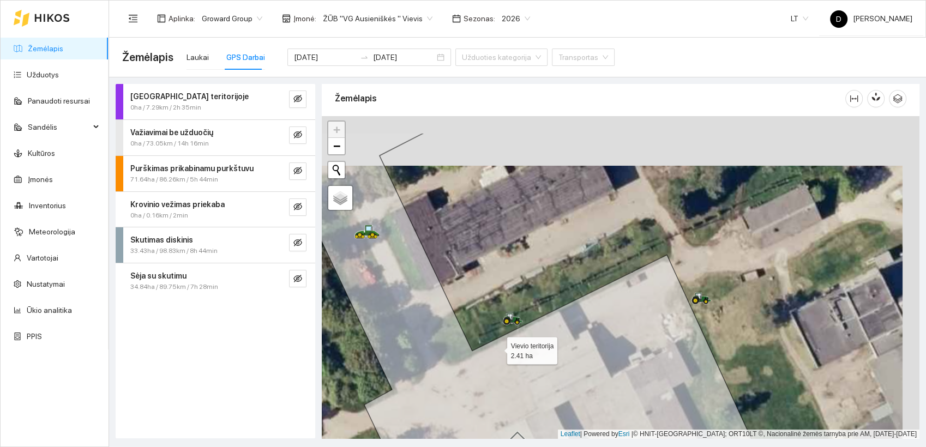  I want to click on span: 33.43ha / 98.83km / 8h 44min, so click(174, 251).